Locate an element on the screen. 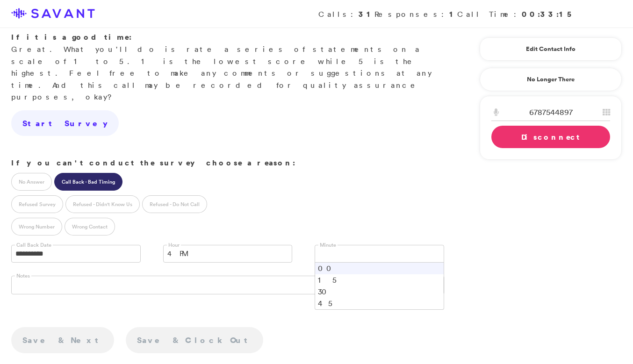 The height and width of the screenshot is (364, 633). li: 30 is located at coordinates (379, 292).